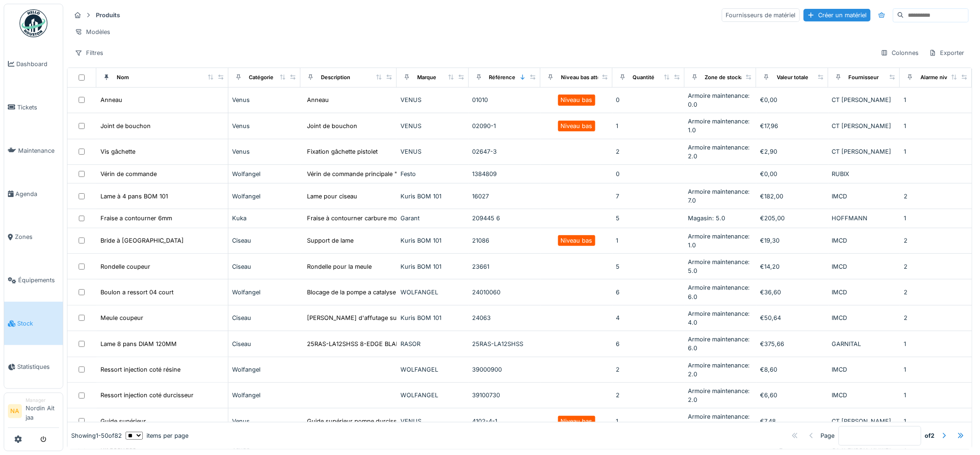 Image resolution: width=980 pixels, height=455 pixels. What do you see at coordinates (505, 240) in the screenshot?
I see `div: 21086` at bounding box center [505, 240].